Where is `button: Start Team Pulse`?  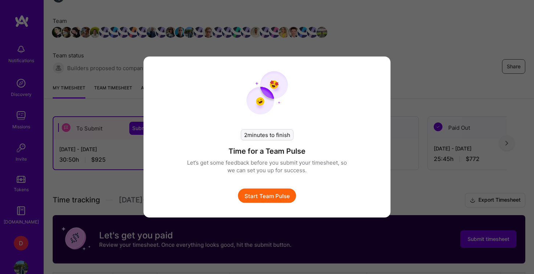 button: Start Team Pulse is located at coordinates (267, 196).